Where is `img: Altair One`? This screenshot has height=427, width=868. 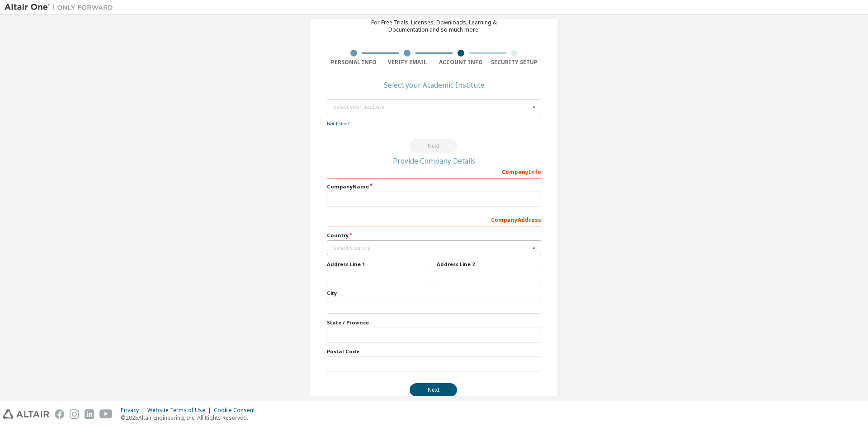
img: Altair One is located at coordinates (61, 7).